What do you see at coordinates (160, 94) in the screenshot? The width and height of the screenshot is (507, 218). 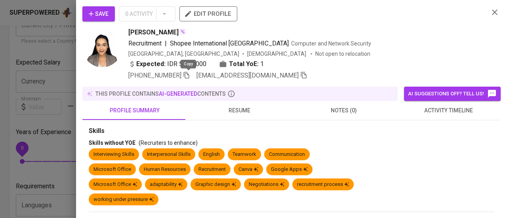 I see `p: this profile contains contents` at bounding box center [160, 94].